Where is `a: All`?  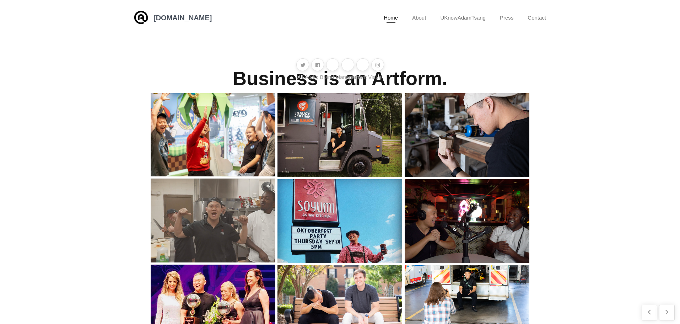
a: All is located at coordinates (300, 77).